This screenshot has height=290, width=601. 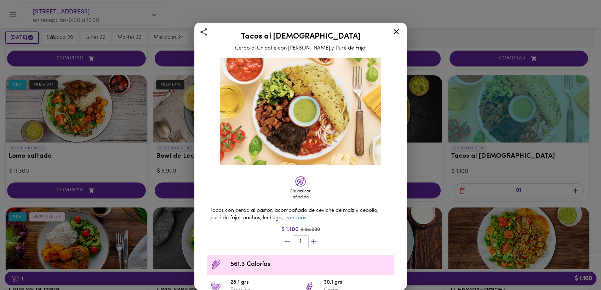 I want to click on span: 30.1 grs, so click(x=357, y=283).